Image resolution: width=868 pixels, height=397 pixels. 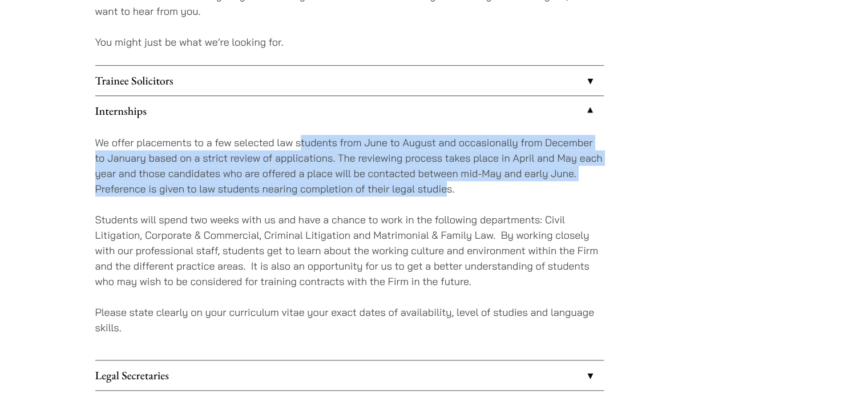 I want to click on a: Trainee Solicitors, so click(x=349, y=81).